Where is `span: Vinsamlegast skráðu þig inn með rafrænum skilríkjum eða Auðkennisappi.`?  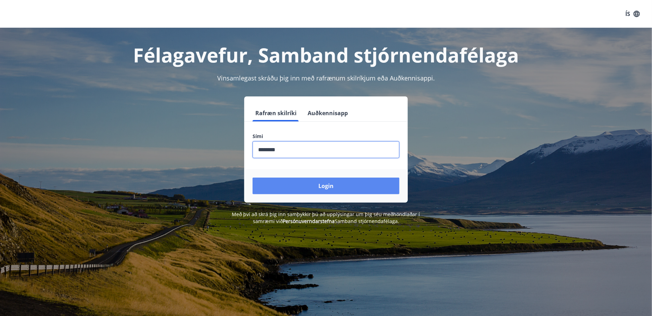
span: Vinsamlegast skráðu þig inn með rafrænum skilríkjum eða Auðkennisappi. is located at coordinates (326, 78).